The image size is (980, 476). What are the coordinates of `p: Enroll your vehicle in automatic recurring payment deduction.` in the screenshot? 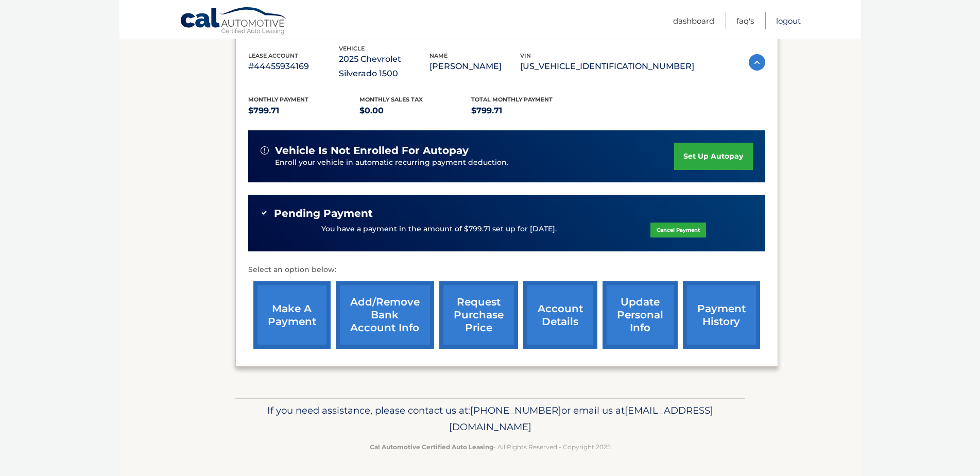 It's located at (475, 163).